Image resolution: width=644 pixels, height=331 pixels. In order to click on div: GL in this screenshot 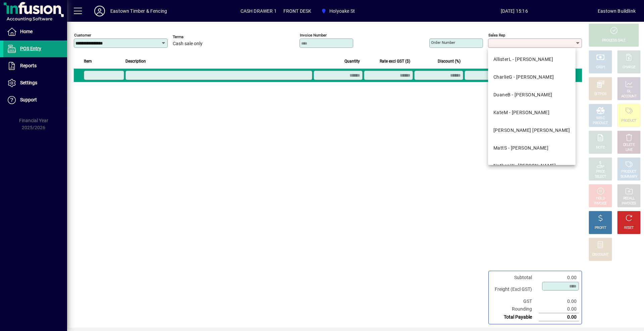, I will do `click(629, 91)`.